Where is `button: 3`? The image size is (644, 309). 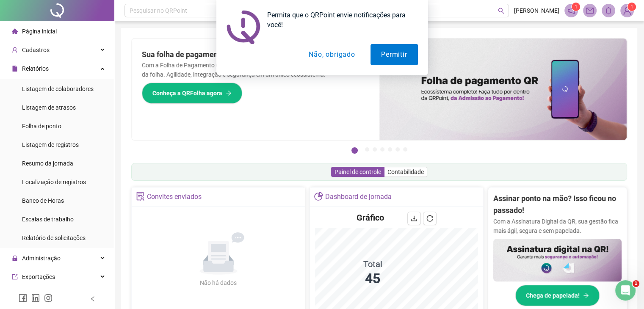
button: 3 is located at coordinates (375, 149).